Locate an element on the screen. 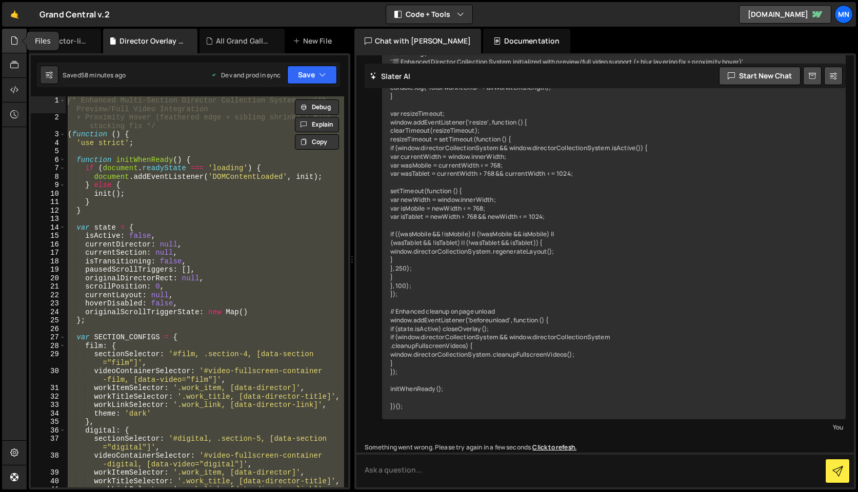  div: 30 is located at coordinates (48, 375).